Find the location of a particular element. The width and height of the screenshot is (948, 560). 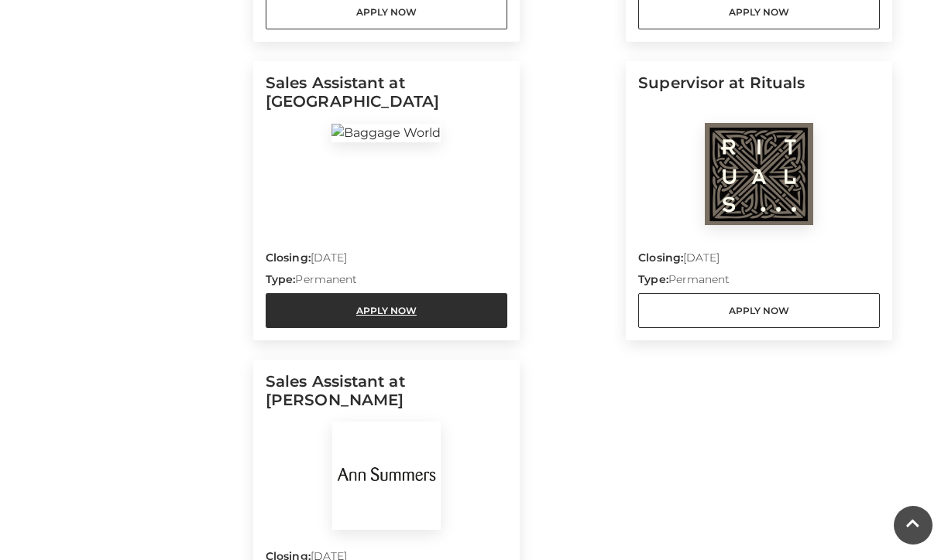

h5: Supervisor at Rituals is located at coordinates (759, 98).